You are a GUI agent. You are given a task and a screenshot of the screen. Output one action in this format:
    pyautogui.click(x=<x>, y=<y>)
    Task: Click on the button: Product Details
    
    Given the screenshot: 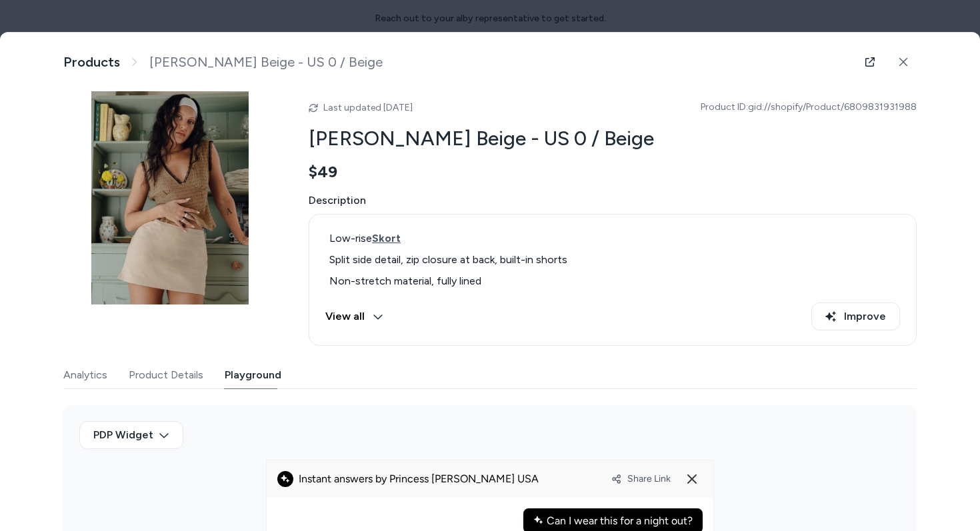 What is the action you would take?
    pyautogui.click(x=166, y=375)
    